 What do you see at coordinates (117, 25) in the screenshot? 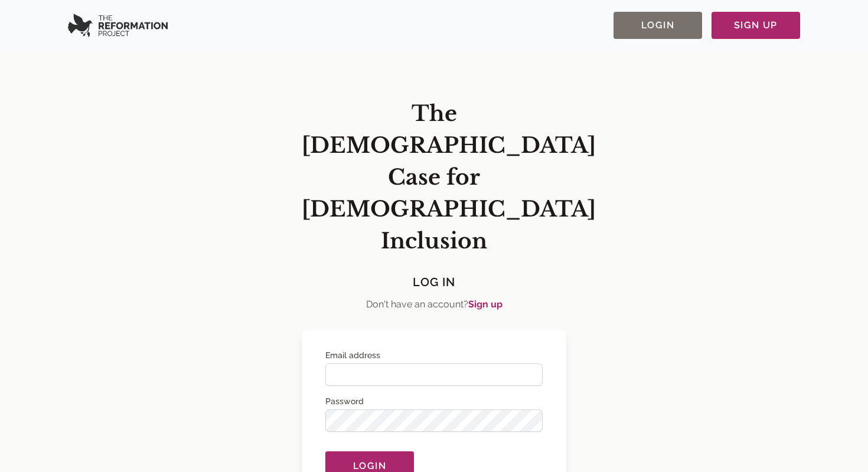
I see `img: Serverless SaaS Boilerplate` at bounding box center [117, 25].